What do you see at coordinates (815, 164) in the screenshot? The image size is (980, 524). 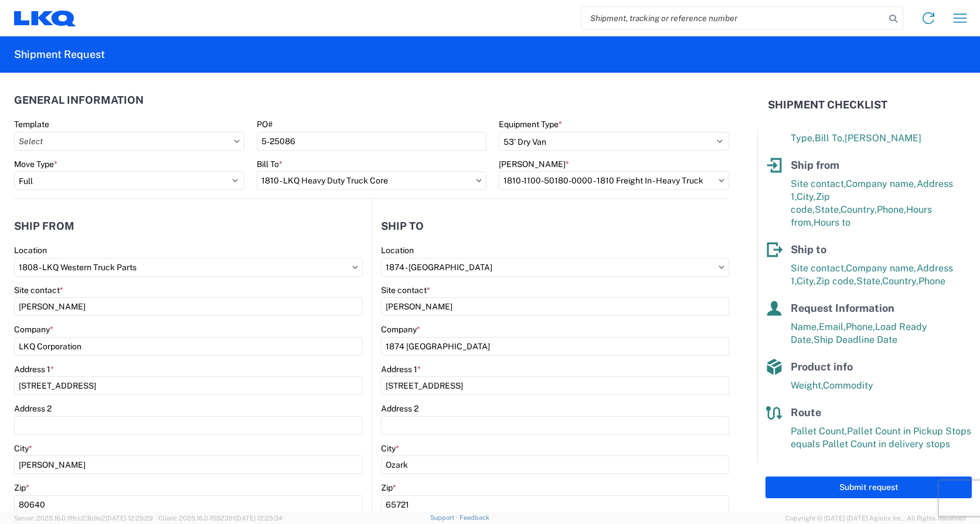 I see `span: Ship from` at bounding box center [815, 164].